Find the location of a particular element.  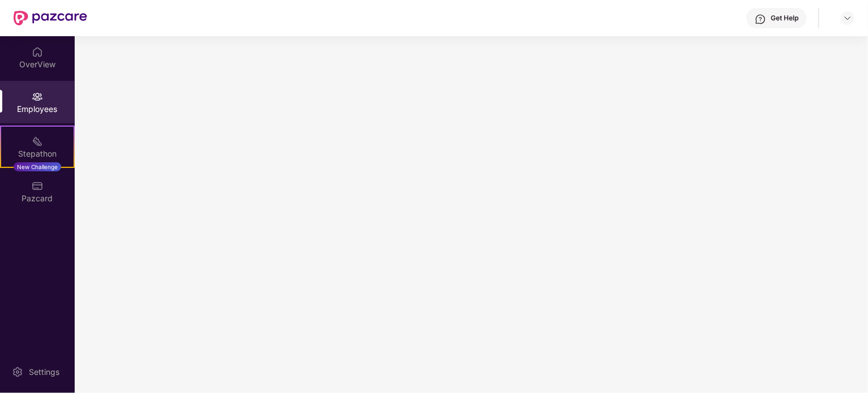

img: New Pazcare Logo is located at coordinates (50, 18).